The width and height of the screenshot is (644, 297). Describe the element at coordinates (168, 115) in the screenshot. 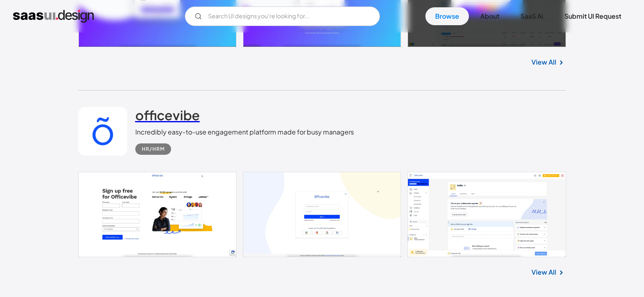

I see `h2: officevibe` at that location.